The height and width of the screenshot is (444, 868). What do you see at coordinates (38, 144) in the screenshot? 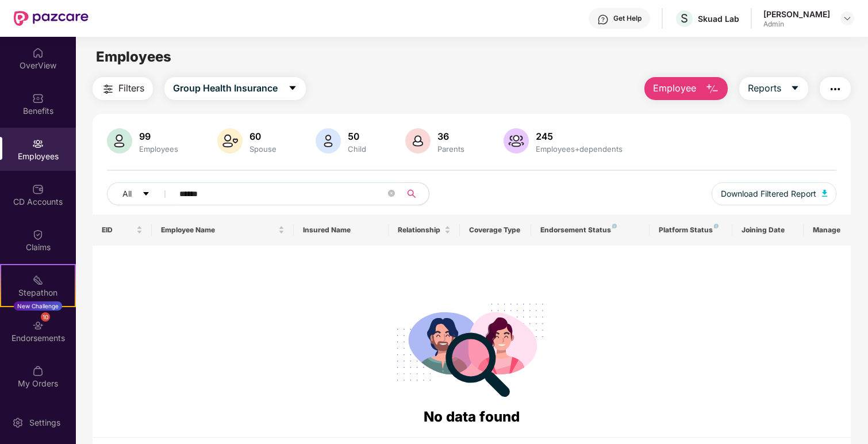
I see `img: svg+xml;base64,PHN2ZyBpZD0iRW1wbG95ZWVzIiB4bWxucz0iaHR0cDovL3d3dy53My5vcmcvMjAwMC9zdmciIHdpZHRoPS...` at bounding box center [38, 144].